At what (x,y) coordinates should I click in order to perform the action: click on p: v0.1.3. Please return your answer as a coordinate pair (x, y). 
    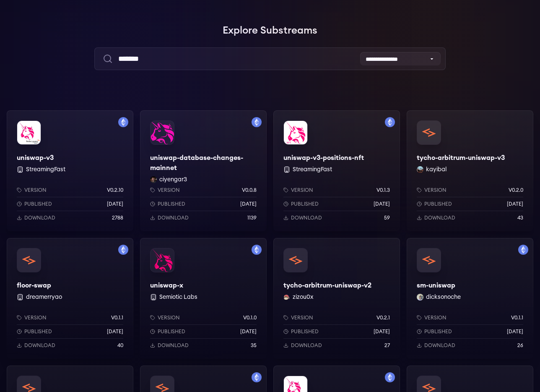
    Looking at the image, I should click on (383, 190).